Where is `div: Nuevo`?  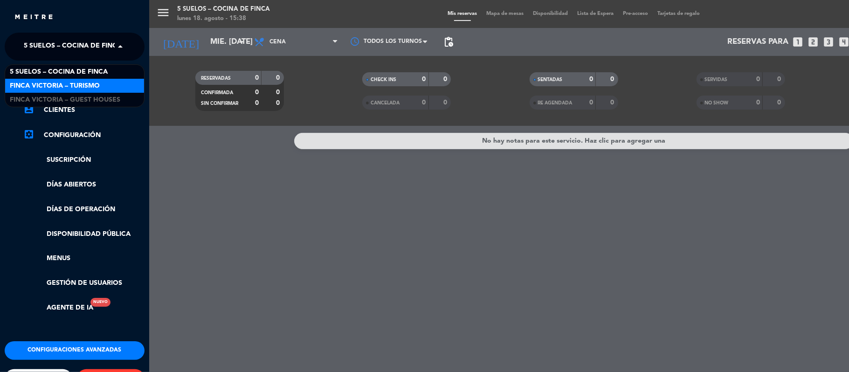 div: Nuevo is located at coordinates (100, 302).